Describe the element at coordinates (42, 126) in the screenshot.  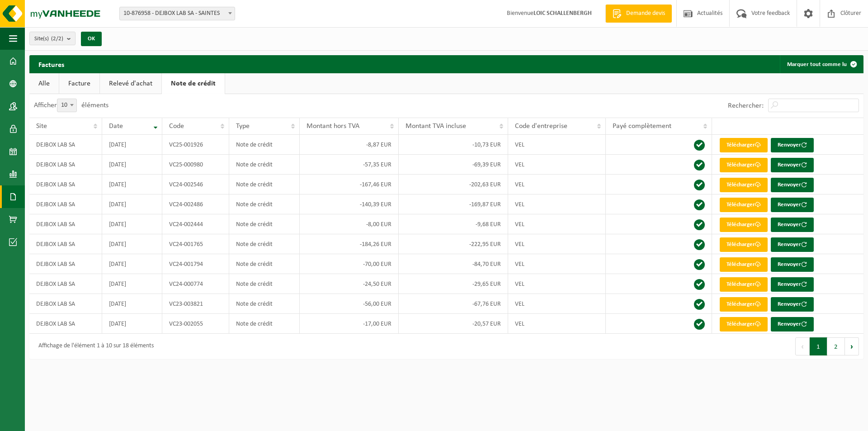
I see `span: Site` at that location.